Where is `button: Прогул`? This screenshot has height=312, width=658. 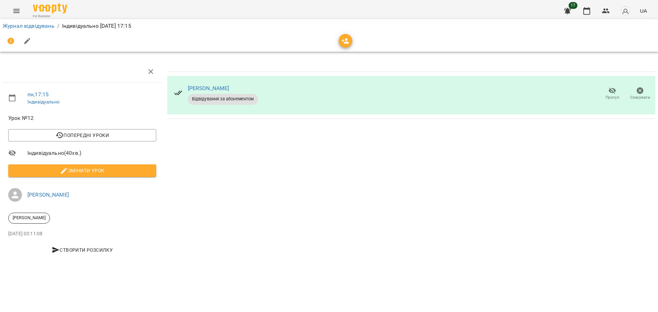 button: Прогул is located at coordinates (612, 94).